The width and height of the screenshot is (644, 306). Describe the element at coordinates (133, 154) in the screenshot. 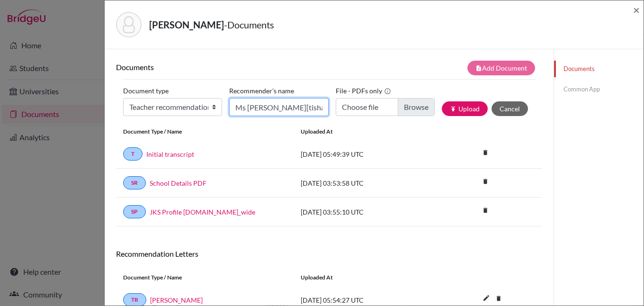

I see `a: T` at that location.